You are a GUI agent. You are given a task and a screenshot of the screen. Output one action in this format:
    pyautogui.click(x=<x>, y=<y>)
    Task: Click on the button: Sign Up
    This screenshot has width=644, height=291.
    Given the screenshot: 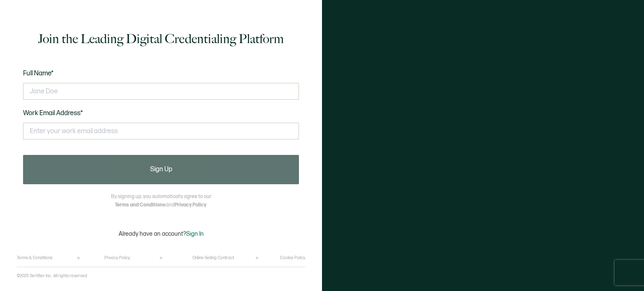 What is the action you would take?
    pyautogui.click(x=161, y=170)
    